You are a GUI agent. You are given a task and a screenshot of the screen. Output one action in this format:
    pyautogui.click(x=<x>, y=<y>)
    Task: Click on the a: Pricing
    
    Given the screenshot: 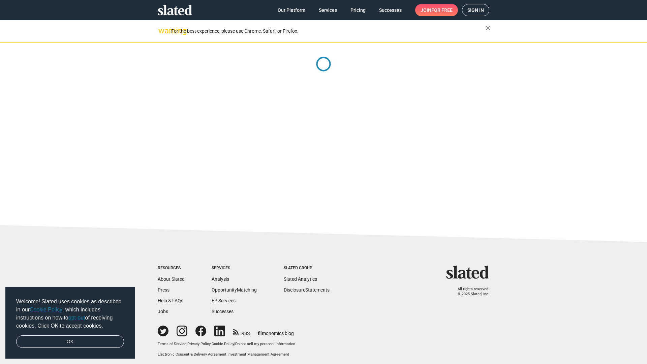 What is the action you would take?
    pyautogui.click(x=358, y=10)
    